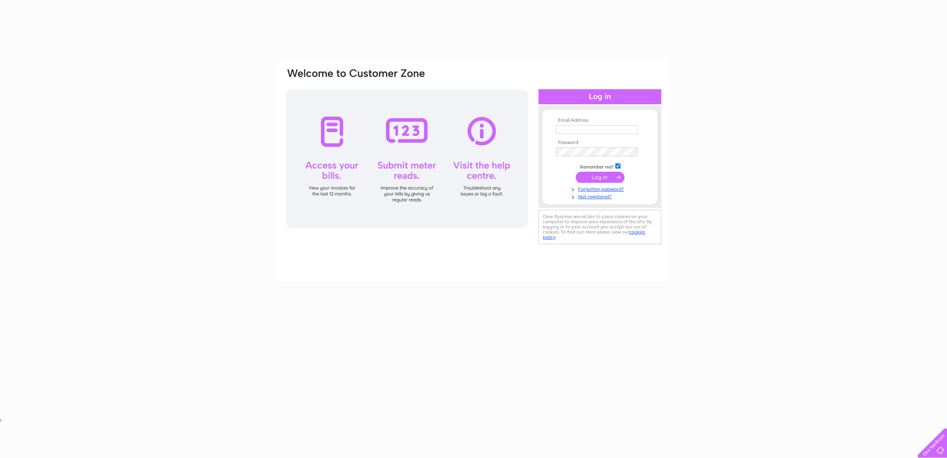 The height and width of the screenshot is (458, 947). What do you see at coordinates (601, 196) in the screenshot?
I see `a: Not registered?` at bounding box center [601, 196].